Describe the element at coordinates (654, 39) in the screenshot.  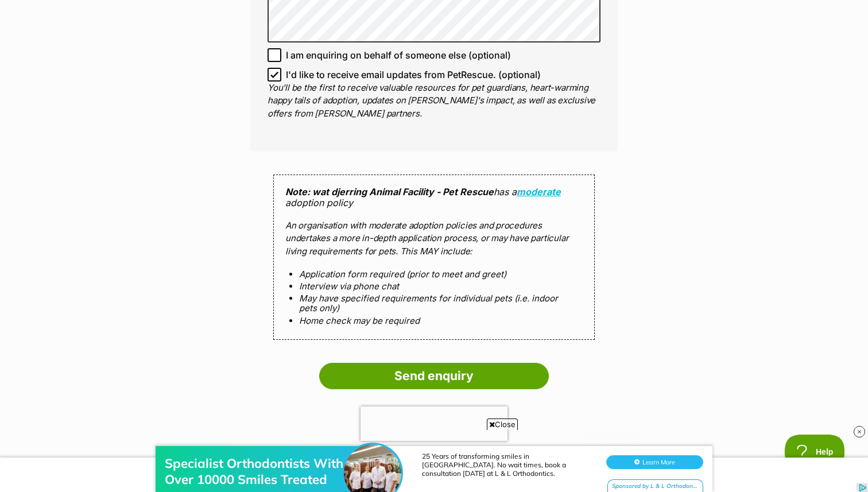
I see `button: Learn More` at that location.